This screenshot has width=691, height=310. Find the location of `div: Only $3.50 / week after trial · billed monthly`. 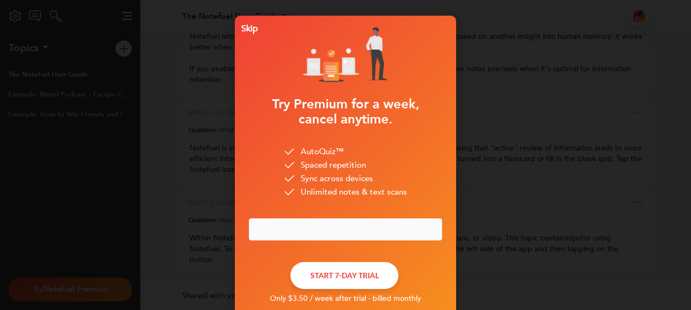

div: Only $3.50 / week after trial · billed monthly is located at coordinates (345, 299).